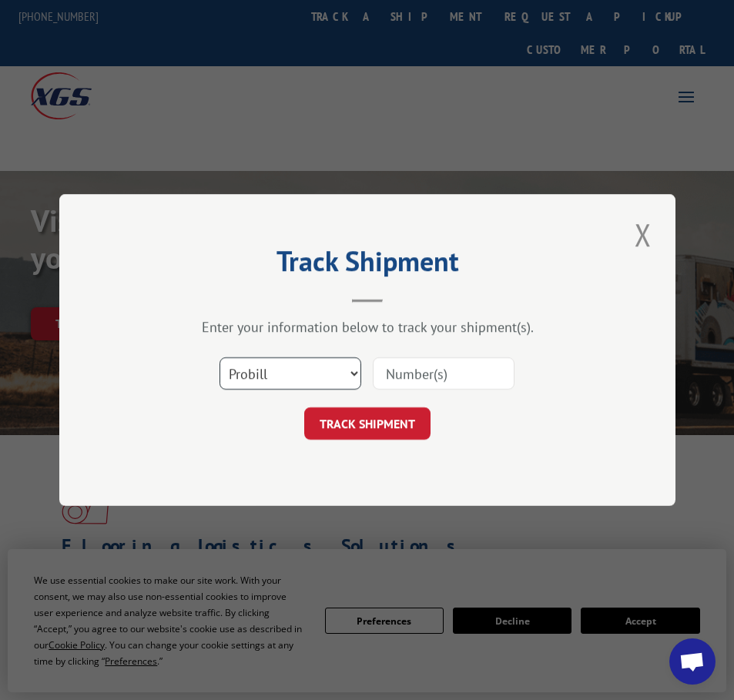 The height and width of the screenshot is (700, 734). What do you see at coordinates (367, 326) in the screenshot?
I see `div: Enter your information below to track your shipment(s).` at bounding box center [367, 326].